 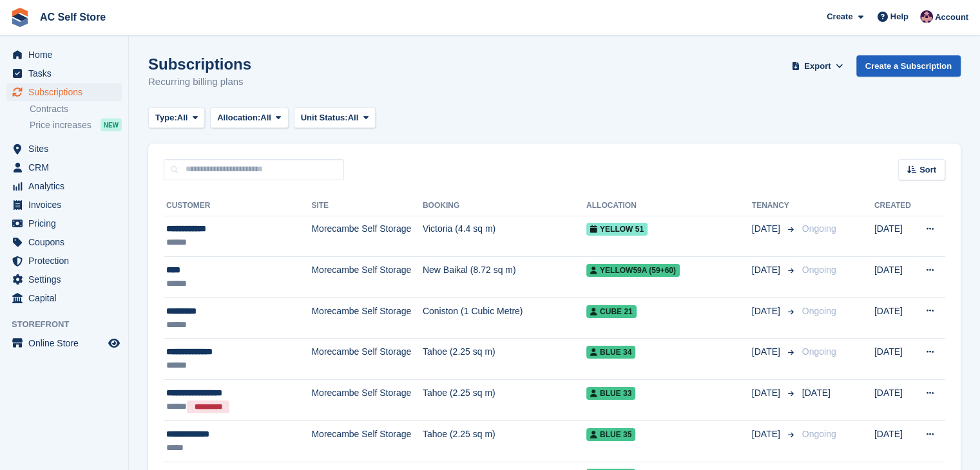 I want to click on div: NEW, so click(x=111, y=125).